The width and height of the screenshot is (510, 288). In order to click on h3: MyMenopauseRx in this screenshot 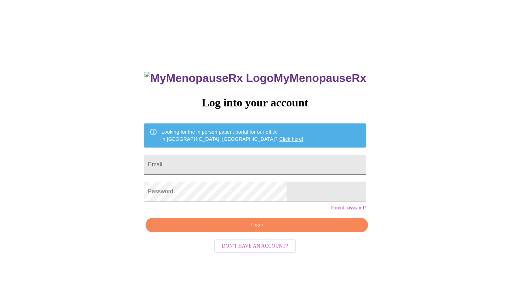, I will do `click(256, 78)`.